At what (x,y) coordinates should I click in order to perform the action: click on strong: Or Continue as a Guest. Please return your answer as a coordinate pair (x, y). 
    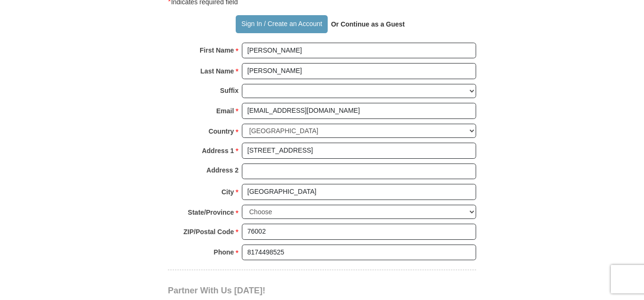
    Looking at the image, I should click on (368, 24).